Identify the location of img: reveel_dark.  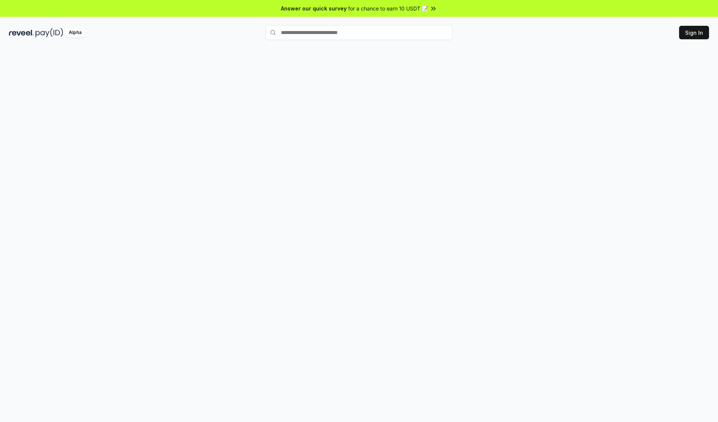
(21, 33).